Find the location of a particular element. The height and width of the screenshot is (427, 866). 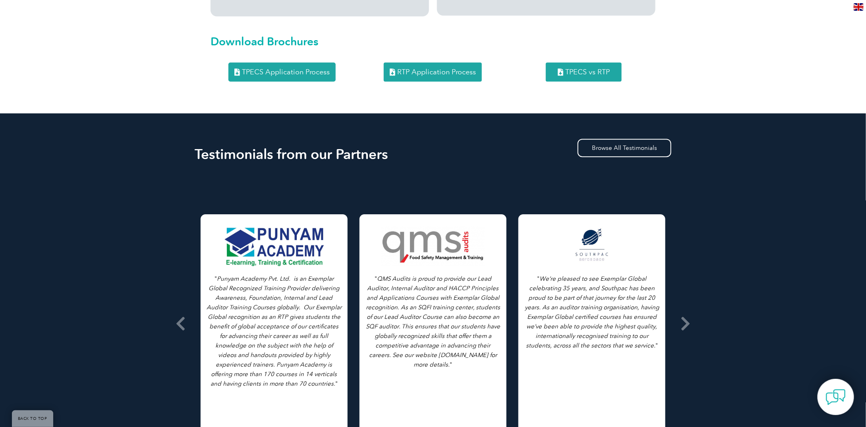

i: QMS Audits is proud to provide our Lead Auditor, Internal Auditor and HACCP Principles and Applic... is located at coordinates (433, 321).